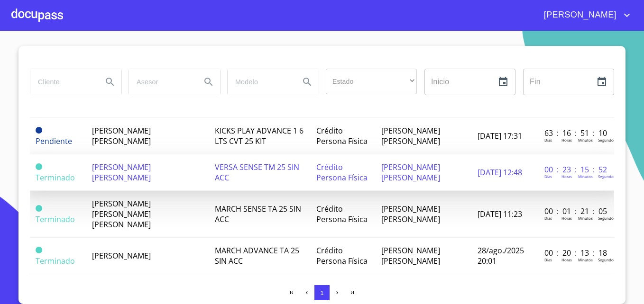 This screenshot has height=304, width=644. I want to click on span: MARCH ADVANCE TA 25 SIN ACC, so click(257, 256).